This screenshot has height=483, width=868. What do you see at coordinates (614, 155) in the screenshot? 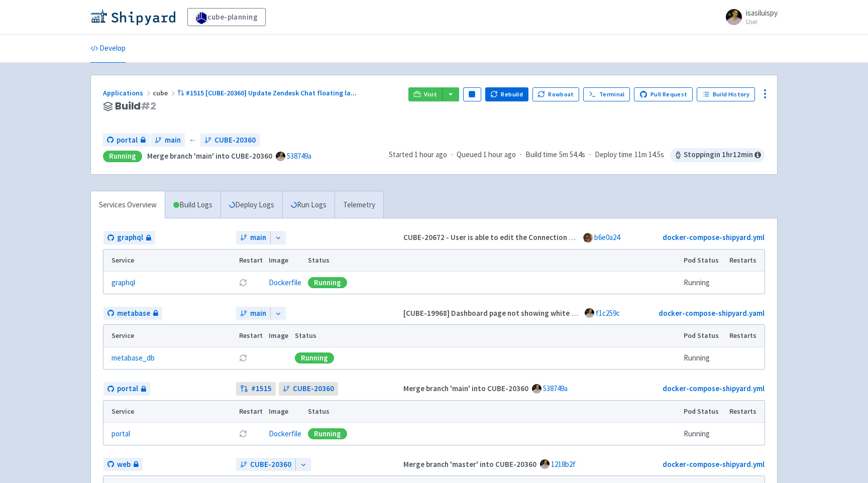
I see `span: Deploy time` at bounding box center [614, 155].